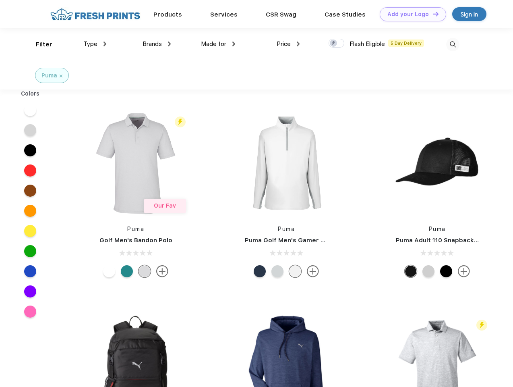 Image resolution: width=513 pixels, height=387 pixels. What do you see at coordinates (469, 14) in the screenshot?
I see `div: Sign in` at bounding box center [469, 14].